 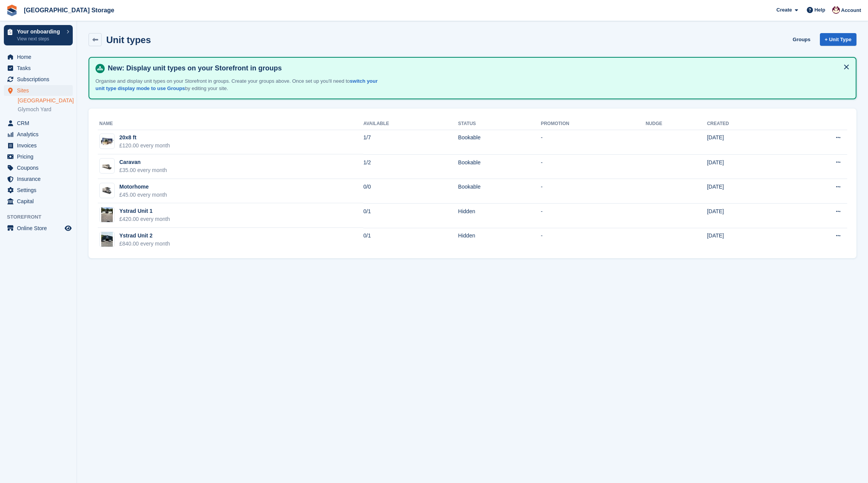 What do you see at coordinates (107, 215) in the screenshot?
I see `img: IMG_0057.jpeg` at bounding box center [107, 215].